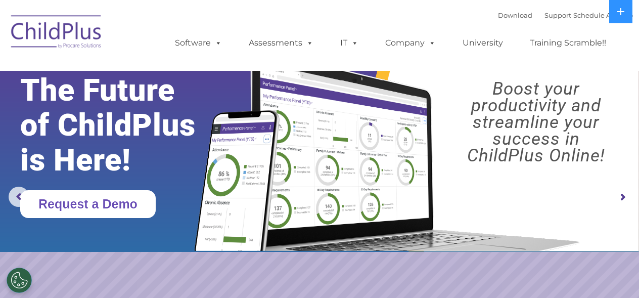 The height and width of the screenshot is (298, 639). I want to click on a: IT, so click(350, 43).